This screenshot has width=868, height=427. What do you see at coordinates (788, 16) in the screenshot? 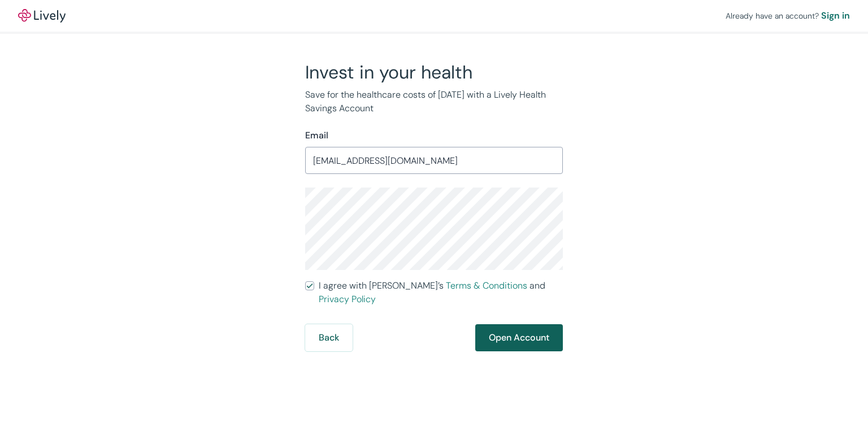
I see `div: Already have an account?` at bounding box center [788, 16].